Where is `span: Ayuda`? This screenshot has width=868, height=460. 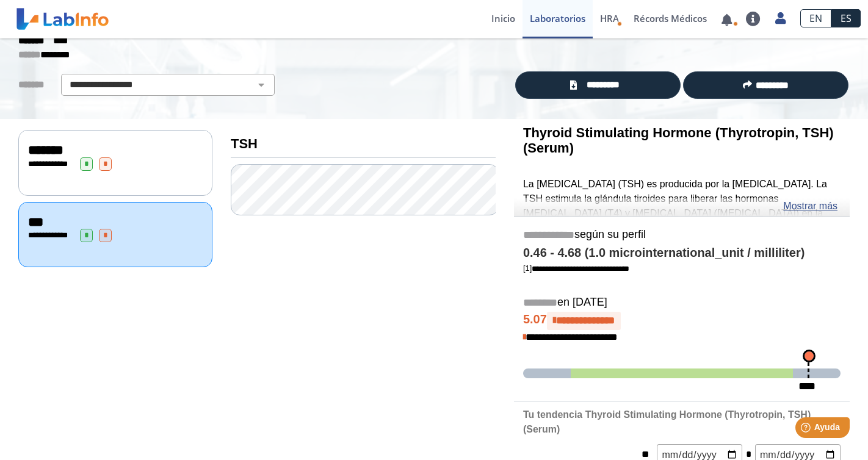 span: Ayuda is located at coordinates (68, 15).